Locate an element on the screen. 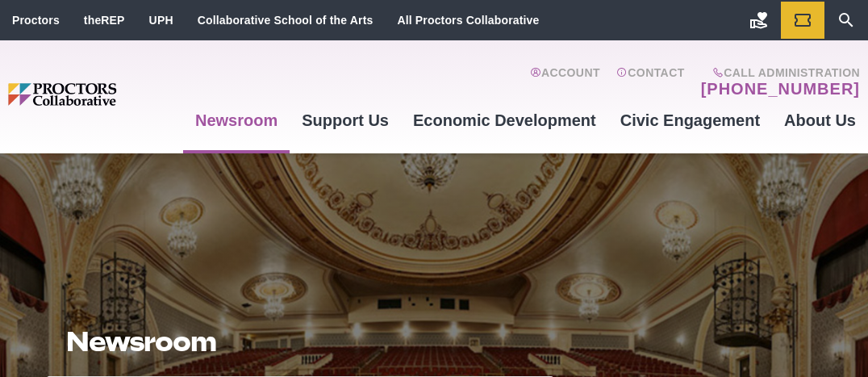 The image size is (868, 377). a: Proctors is located at coordinates (35, 20).